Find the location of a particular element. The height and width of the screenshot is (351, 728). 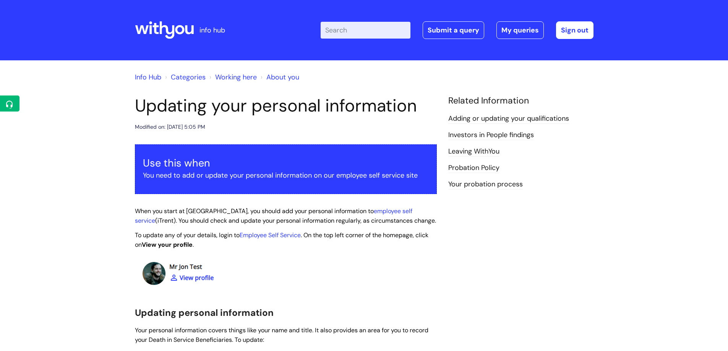

input: Search is located at coordinates (365, 30).